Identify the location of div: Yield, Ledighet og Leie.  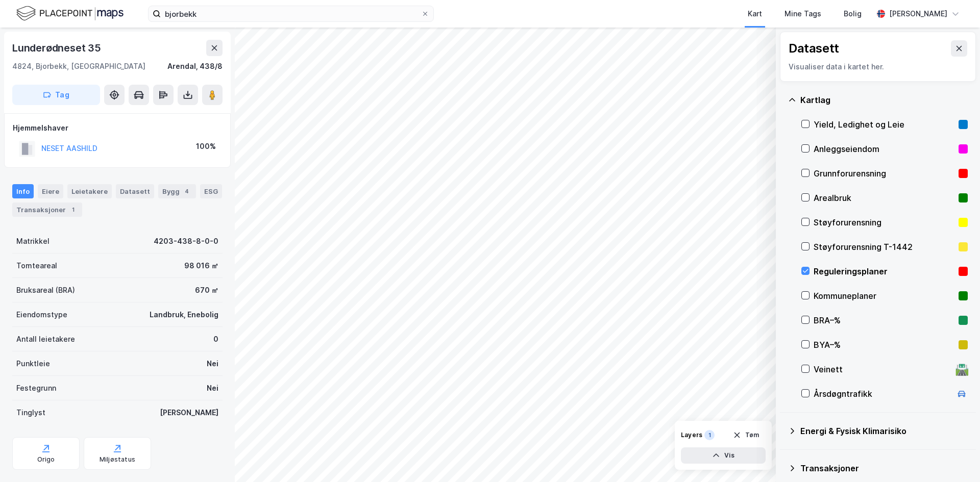
(883, 124).